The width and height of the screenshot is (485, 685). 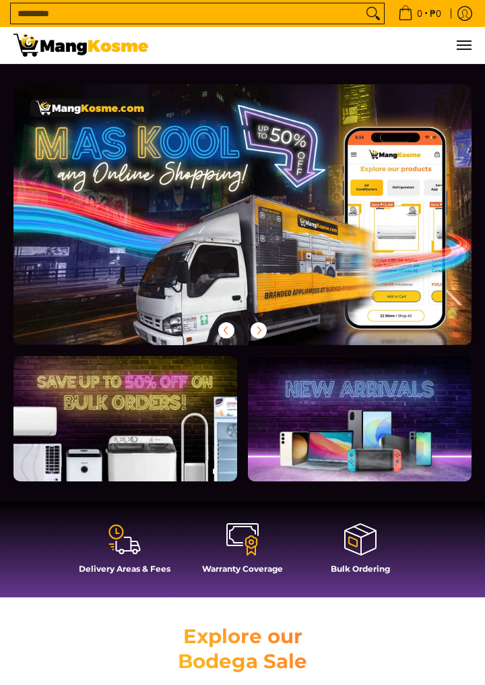 I want to click on button: Menu, so click(x=464, y=45).